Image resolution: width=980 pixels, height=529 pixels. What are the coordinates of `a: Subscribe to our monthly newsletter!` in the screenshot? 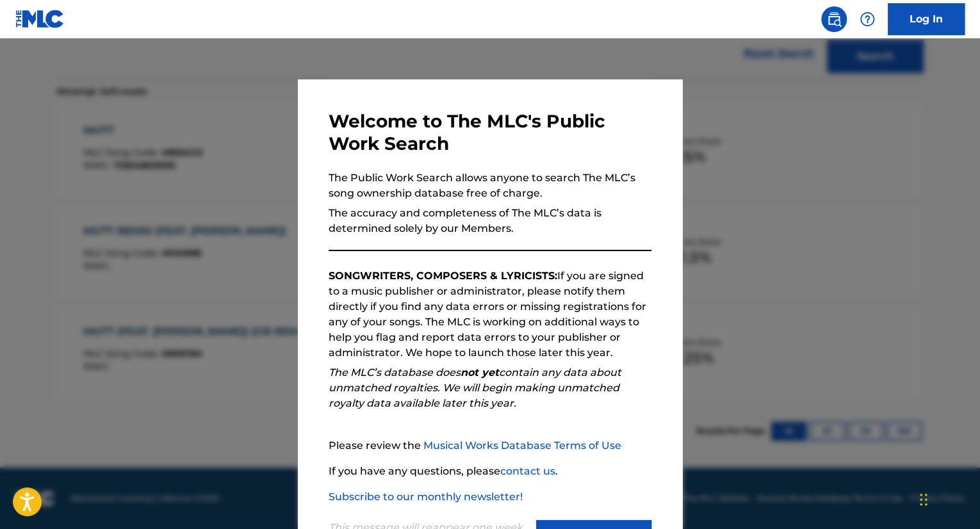 It's located at (425, 497).